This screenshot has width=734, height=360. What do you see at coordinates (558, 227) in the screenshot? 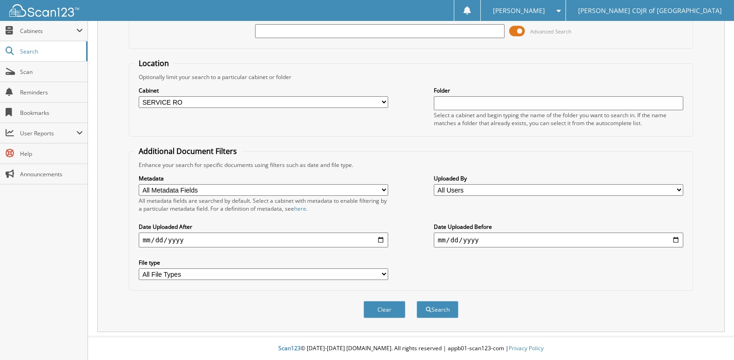
I see `label: Date Uploaded Before` at bounding box center [558, 227].